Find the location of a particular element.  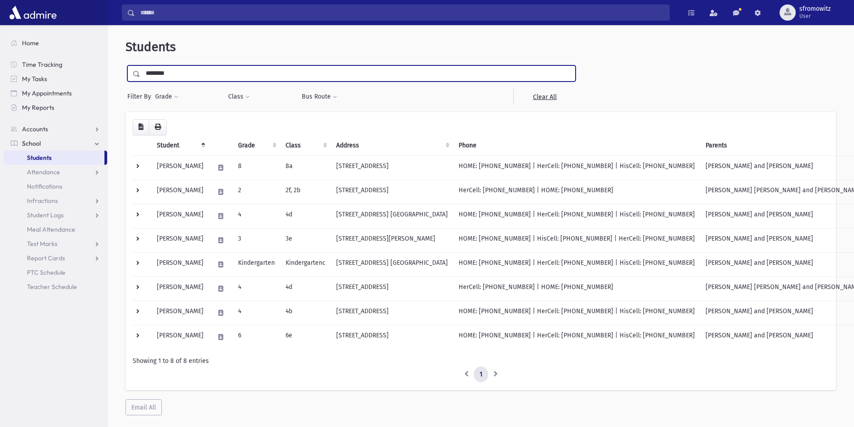

td: Kindergartenc is located at coordinates (305, 265).